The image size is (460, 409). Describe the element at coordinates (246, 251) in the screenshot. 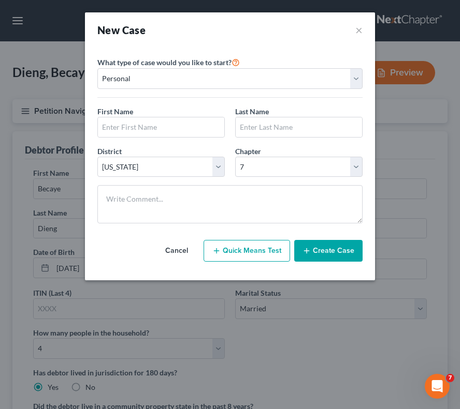

I see `button: Quick Means Test` at that location.